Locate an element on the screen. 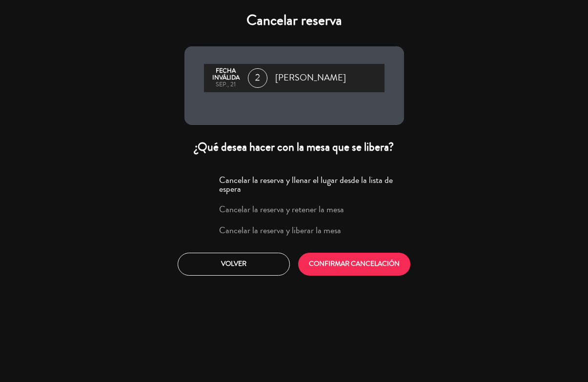 The width and height of the screenshot is (588, 382). button: CONFIRMAR CANCELACIÓN is located at coordinates (354, 264).